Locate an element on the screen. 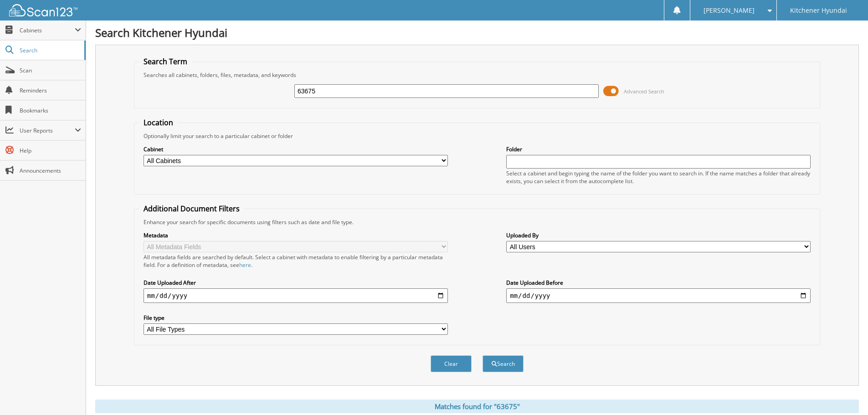 This screenshot has width=868, height=415. span: Scan is located at coordinates (50, 70).